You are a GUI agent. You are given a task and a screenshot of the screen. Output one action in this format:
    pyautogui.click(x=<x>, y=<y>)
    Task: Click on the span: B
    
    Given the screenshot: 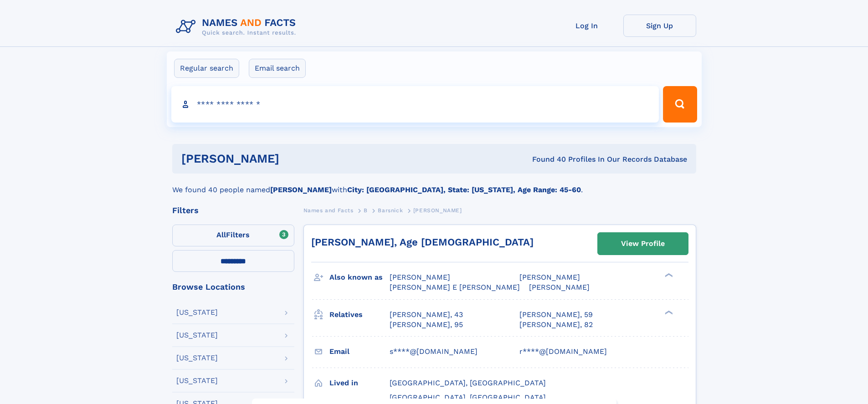 What is the action you would take?
    pyautogui.click(x=366, y=210)
    